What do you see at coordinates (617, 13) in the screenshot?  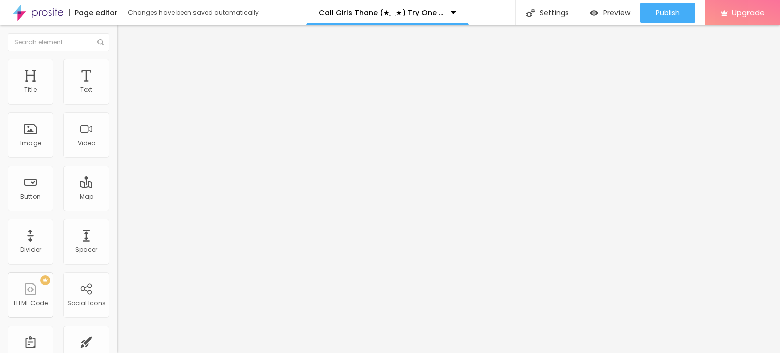 I see `span: Preview` at bounding box center [617, 13].